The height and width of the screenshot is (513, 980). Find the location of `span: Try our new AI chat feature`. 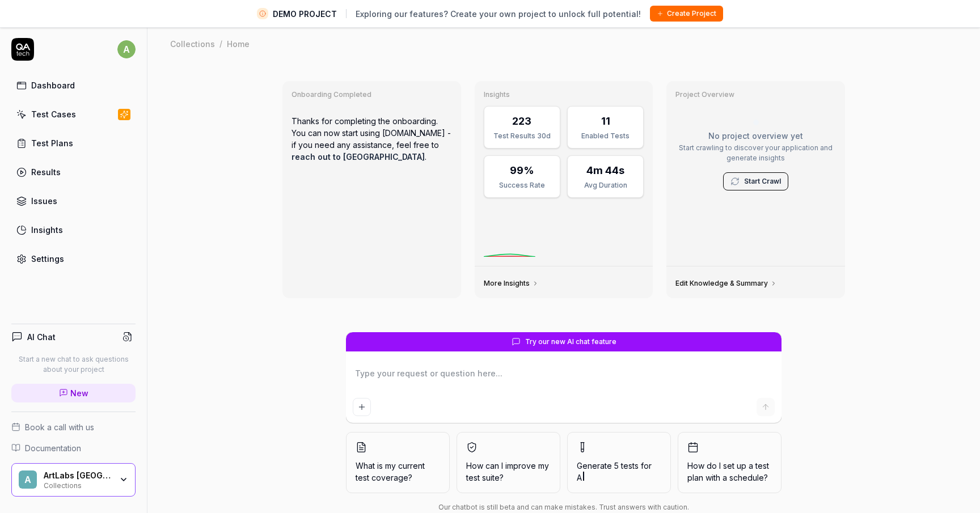

span: Try our new AI chat feature is located at coordinates (571, 342).